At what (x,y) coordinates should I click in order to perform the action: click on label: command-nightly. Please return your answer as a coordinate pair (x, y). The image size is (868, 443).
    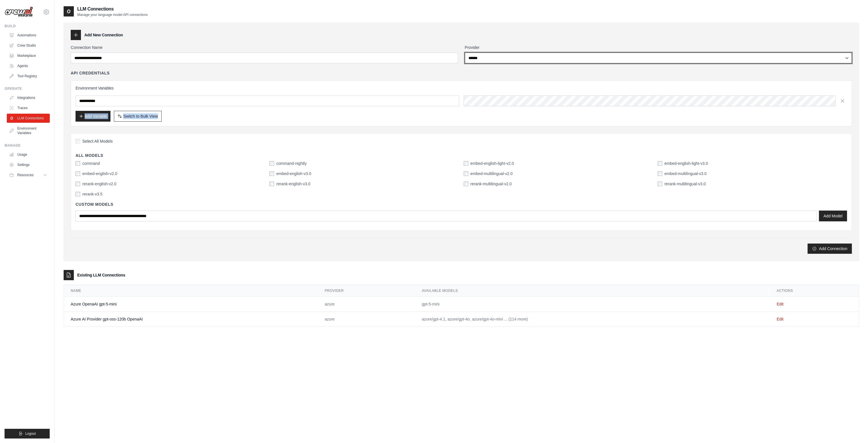
    Looking at the image, I should click on (291, 163).